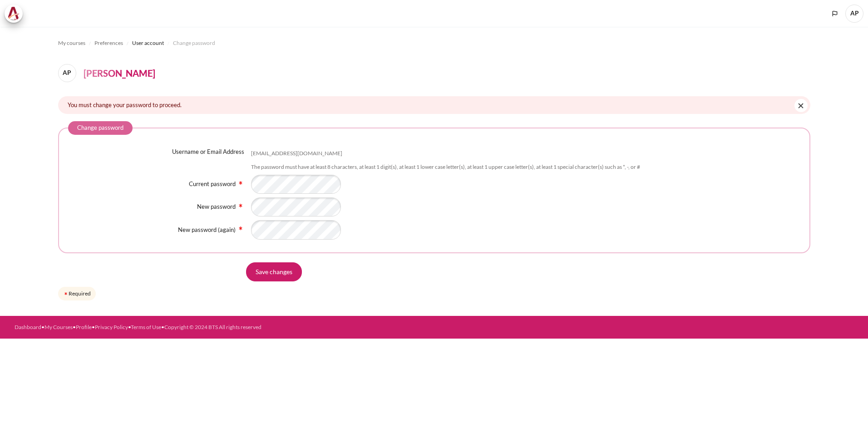 The width and height of the screenshot is (868, 433). Describe the element at coordinates (855, 13) in the screenshot. I see `a: User menu` at that location.